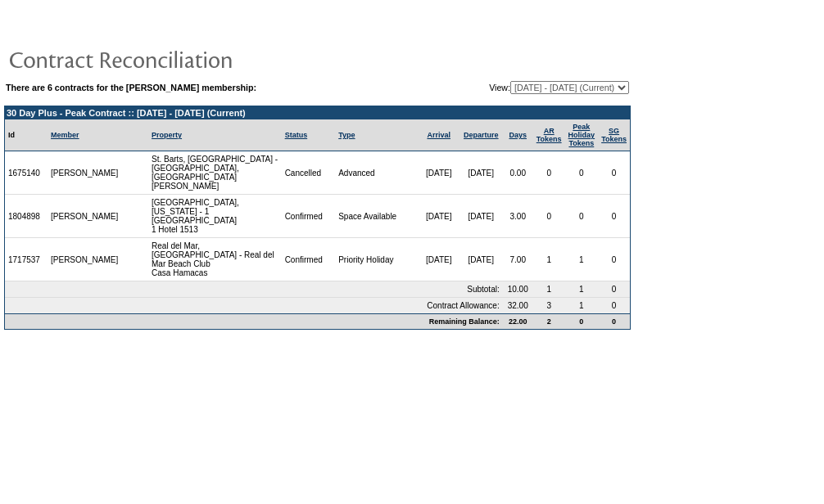 The width and height of the screenshot is (824, 504). What do you see at coordinates (297, 135) in the screenshot?
I see `a: Status` at bounding box center [297, 135].